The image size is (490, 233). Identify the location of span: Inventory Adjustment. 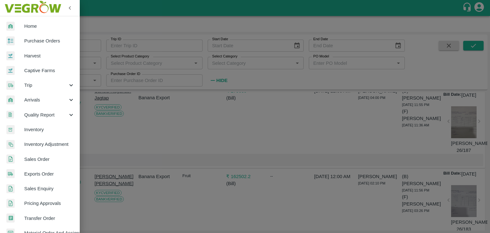
(49, 144).